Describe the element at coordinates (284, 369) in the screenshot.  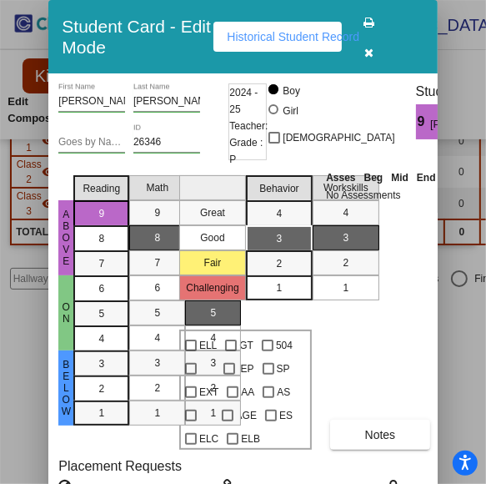
I see `span: SP` at that location.